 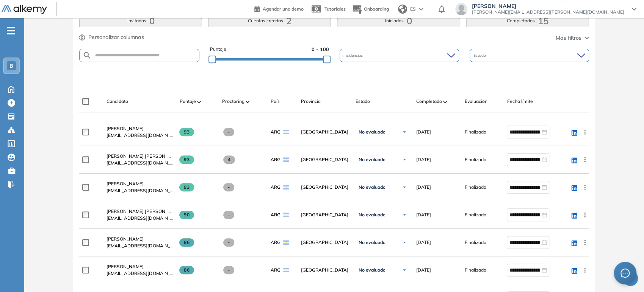 I want to click on img: arrow, so click(x=421, y=9).